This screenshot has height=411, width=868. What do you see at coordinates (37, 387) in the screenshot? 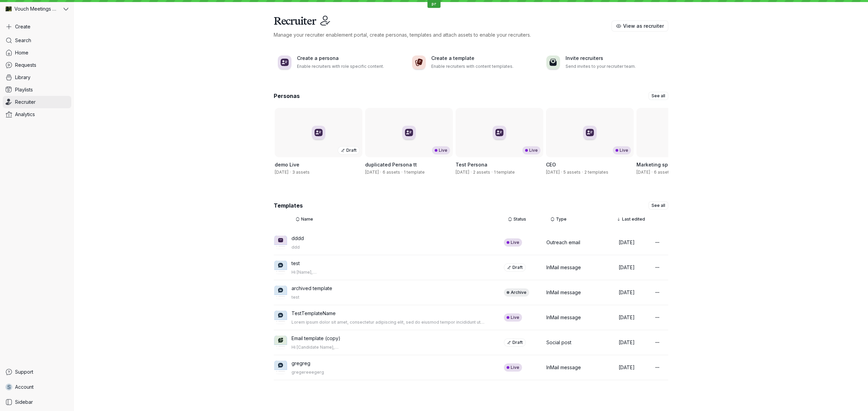
I see `a: SAccount` at bounding box center [37, 387].